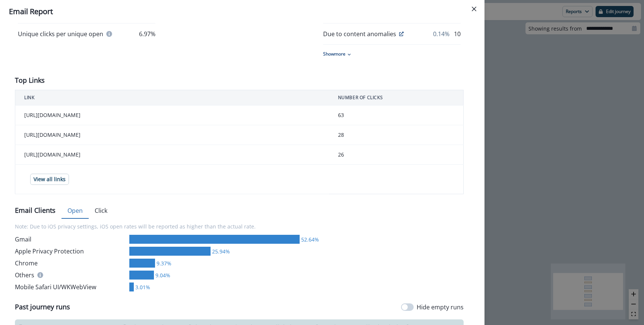  What do you see at coordinates (309, 239) in the screenshot?
I see `div: 52.64%` at bounding box center [309, 239].